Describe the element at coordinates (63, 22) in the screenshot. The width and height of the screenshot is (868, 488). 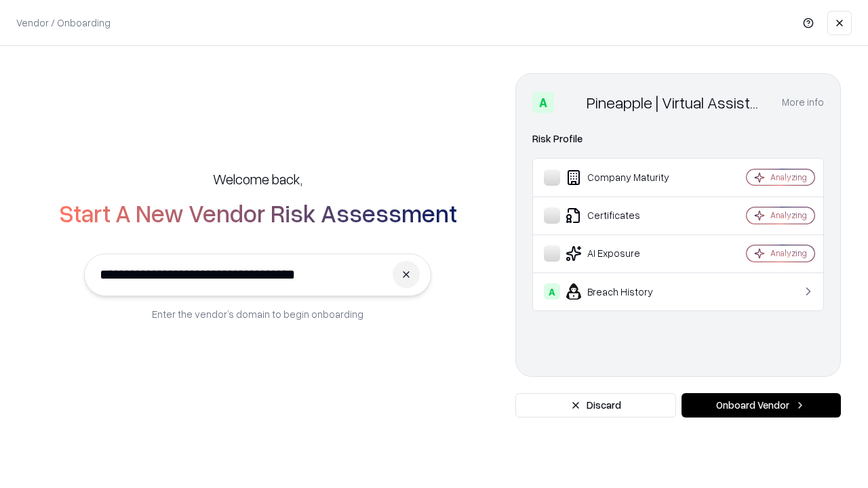
I see `p: Vendor / Onboarding` at that location.